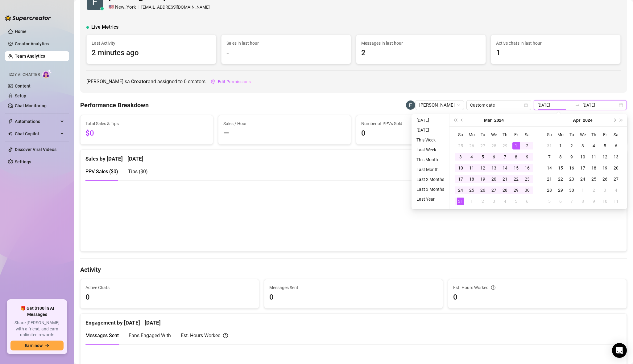 Image resolution: width=633 pixels, height=364 pixels. Describe the element at coordinates (483, 190) in the screenshot. I see `td: 2024-03-26` at that location.